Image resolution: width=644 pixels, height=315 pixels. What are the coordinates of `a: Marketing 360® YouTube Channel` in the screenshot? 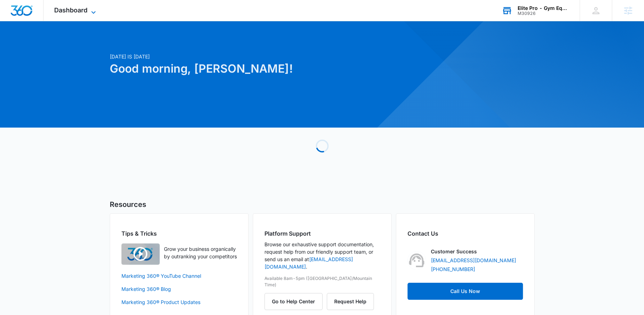 It's located at (179, 276).